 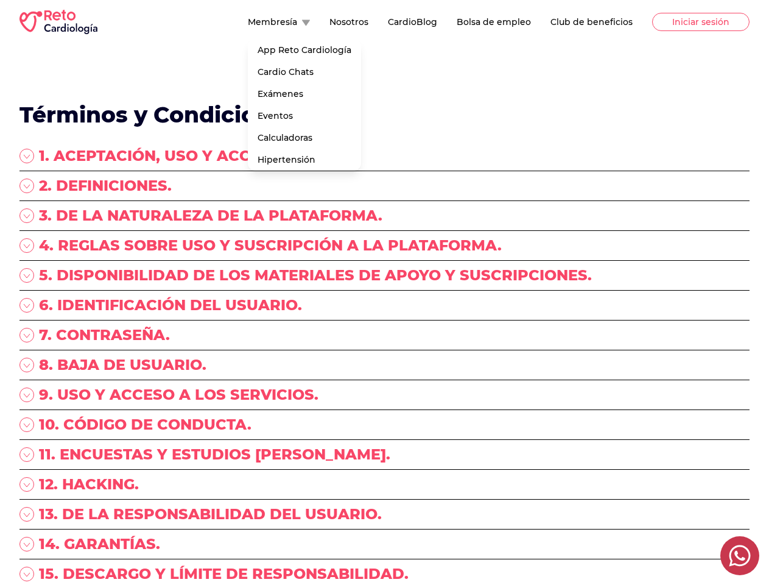 I want to click on p: 13. DE LA RESPONSABILIDAD DEL USUARIO., so click(x=210, y=514).